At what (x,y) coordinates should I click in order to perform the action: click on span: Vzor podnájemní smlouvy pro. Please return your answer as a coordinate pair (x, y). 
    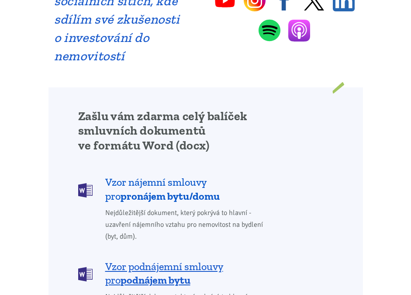
    Looking at the image, I should click on (186, 273).